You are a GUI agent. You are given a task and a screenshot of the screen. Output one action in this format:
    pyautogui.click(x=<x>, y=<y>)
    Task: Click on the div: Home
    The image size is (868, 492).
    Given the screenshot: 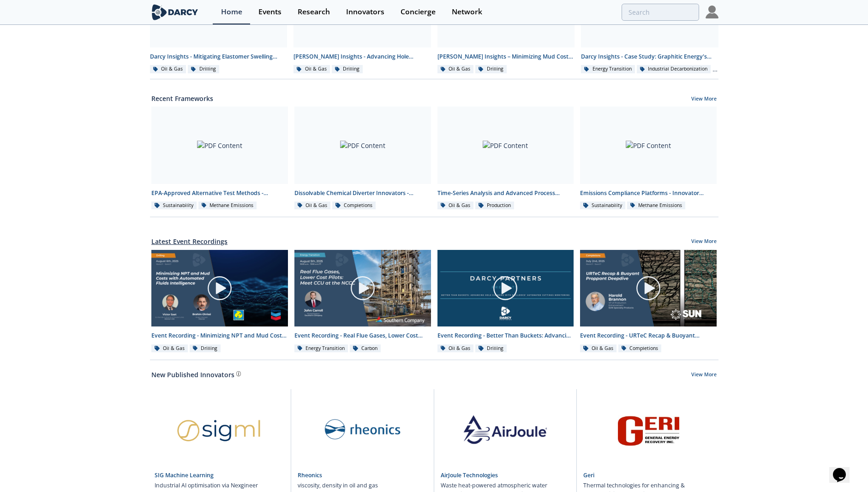 What is the action you would take?
    pyautogui.click(x=231, y=12)
    